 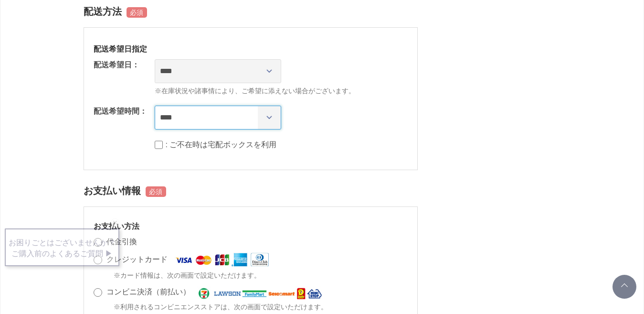 I want to click on h3: お支払い方法, so click(x=250, y=226).